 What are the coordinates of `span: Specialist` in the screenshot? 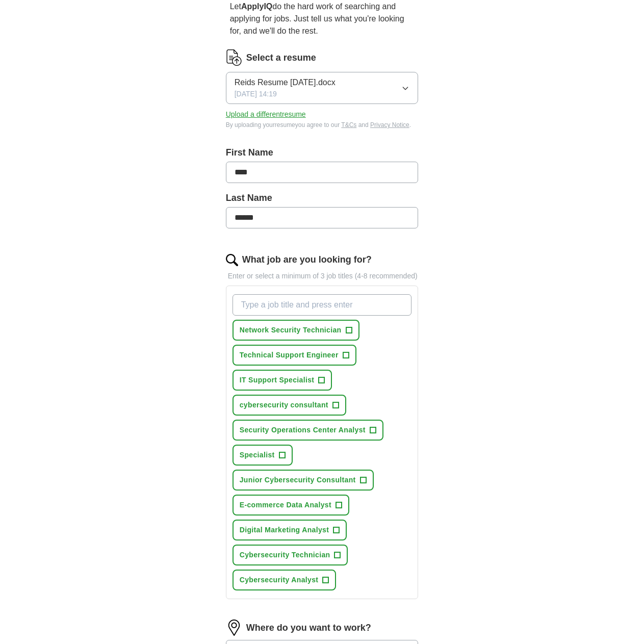 It's located at (257, 455).